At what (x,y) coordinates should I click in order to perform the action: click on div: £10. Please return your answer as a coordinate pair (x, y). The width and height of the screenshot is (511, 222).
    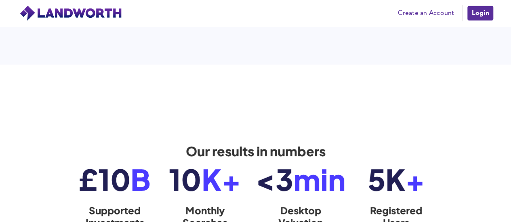
    Looking at the image, I should click on (115, 180).